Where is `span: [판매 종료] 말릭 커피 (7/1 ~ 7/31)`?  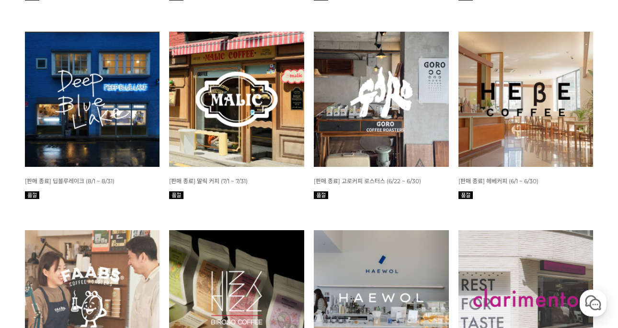 span: [판매 종료] 말릭 커피 (7/1 ~ 7/31) is located at coordinates (208, 181).